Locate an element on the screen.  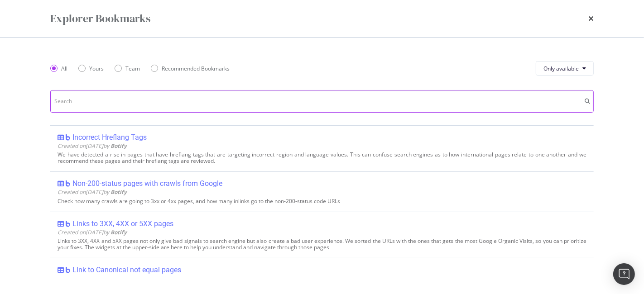
span: Only available is located at coordinates (561, 68).